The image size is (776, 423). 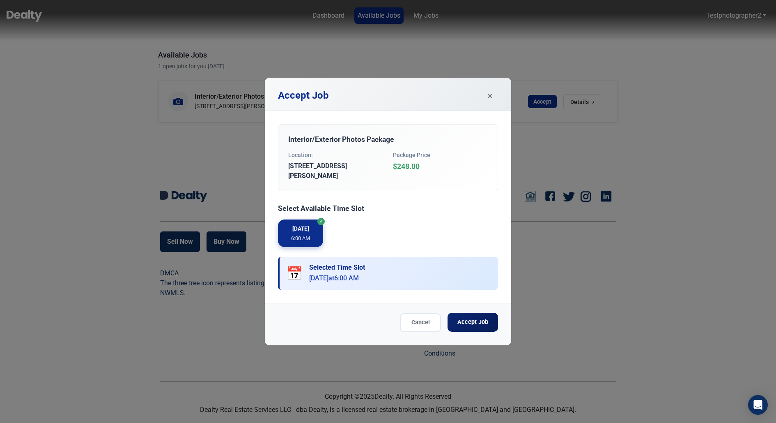 What do you see at coordinates (440, 155) in the screenshot?
I see `span: Package Price` at bounding box center [440, 155].